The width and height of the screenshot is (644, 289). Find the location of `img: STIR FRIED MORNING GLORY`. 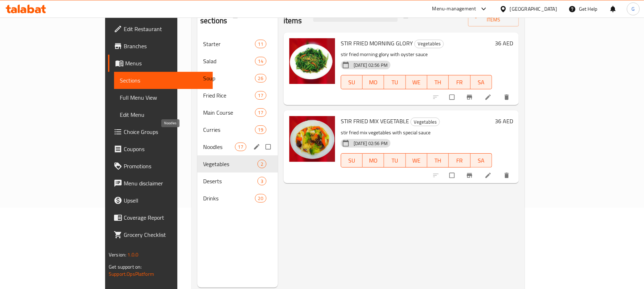

img: STIR FRIED MORNING GLORY is located at coordinates (312, 61).